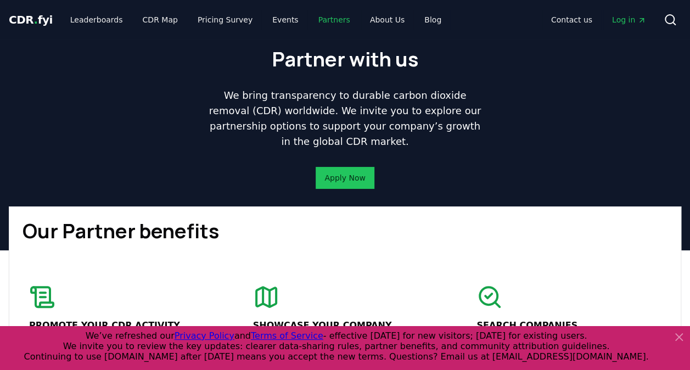  What do you see at coordinates (345, 178) in the screenshot?
I see `a: Apply Now` at bounding box center [345, 178].